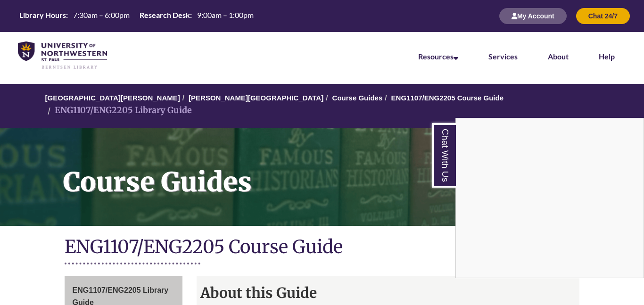 Image resolution: width=644 pixels, height=305 pixels. Describe the element at coordinates (550, 198) in the screenshot. I see `div: Chat With Us` at that location.